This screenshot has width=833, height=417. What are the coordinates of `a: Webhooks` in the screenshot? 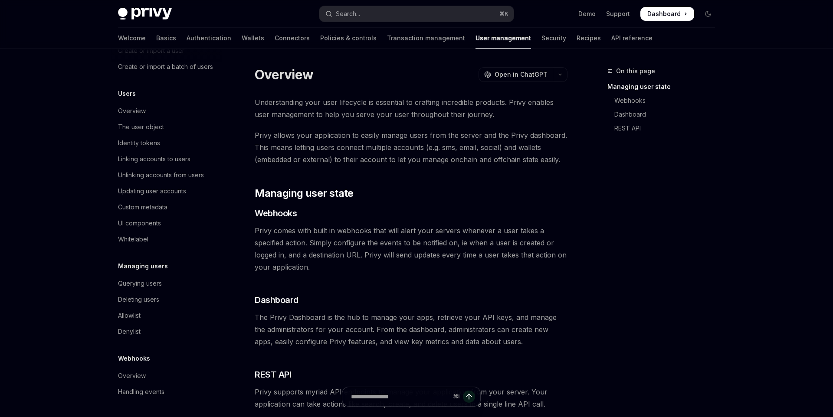 It's located at (664, 101).